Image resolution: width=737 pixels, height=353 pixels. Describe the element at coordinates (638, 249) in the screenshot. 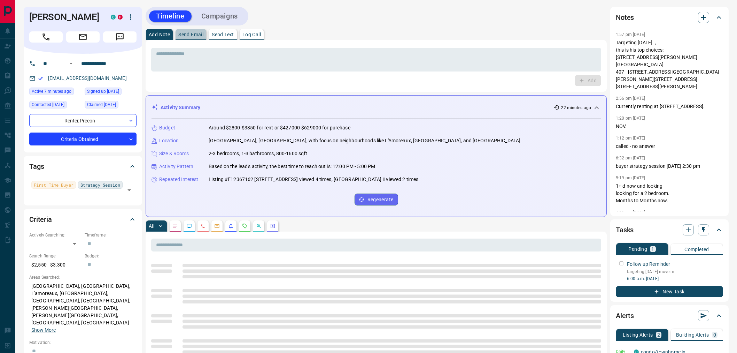

I see `p: Pending` at that location.